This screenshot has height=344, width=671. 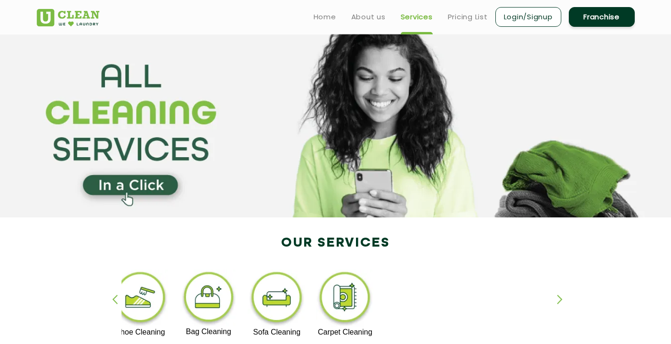 What do you see at coordinates (468, 17) in the screenshot?
I see `a: Pricing List` at bounding box center [468, 17].